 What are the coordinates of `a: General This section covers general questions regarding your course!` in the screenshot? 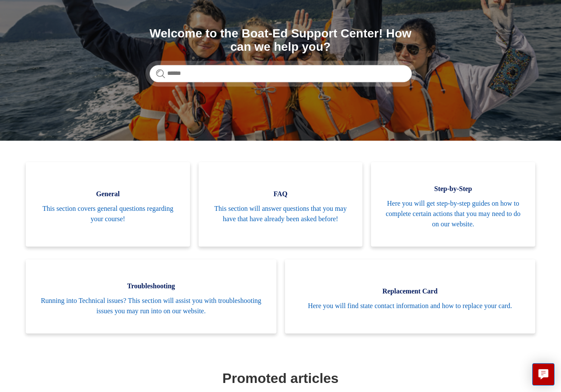 It's located at (108, 204).